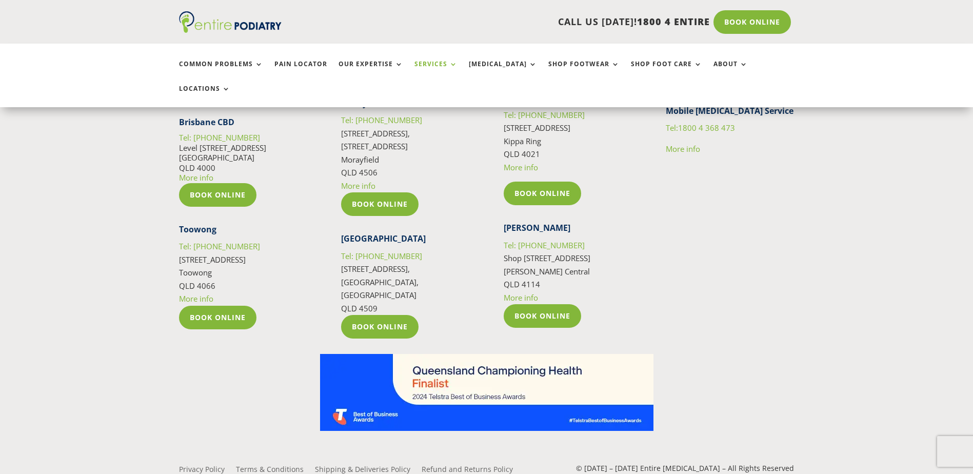 Image resolution: width=973 pixels, height=474 pixels. I want to click on a: Entire Podiatry, so click(230, 30).